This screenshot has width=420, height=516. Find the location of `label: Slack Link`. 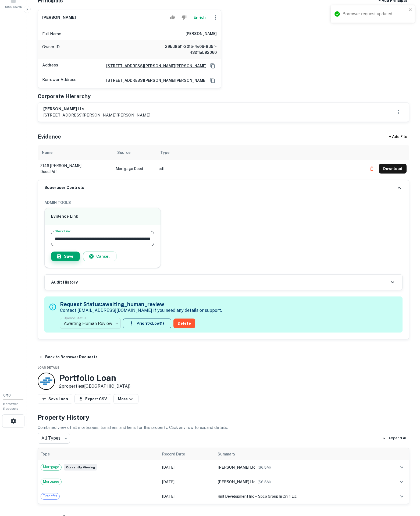

label: Slack Link is located at coordinates (63, 231).